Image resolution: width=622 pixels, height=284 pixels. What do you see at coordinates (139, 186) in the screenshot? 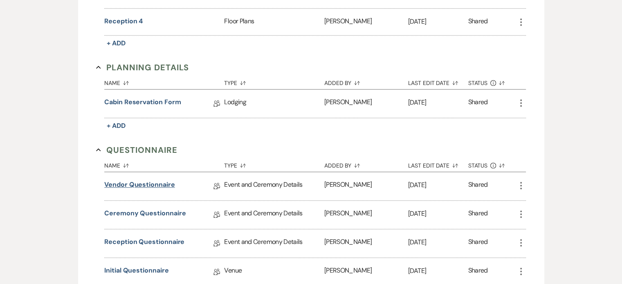
I see `a: Vendor Questionnaire` at bounding box center [139, 186].